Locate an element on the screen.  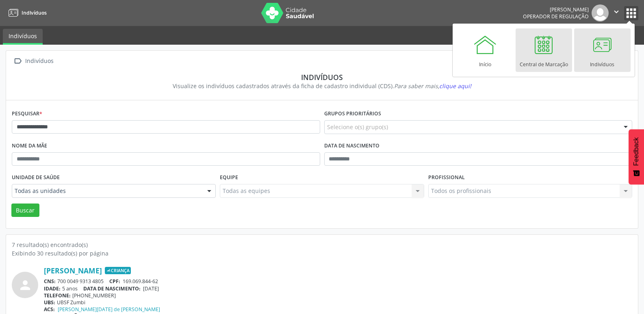
span: TELEFONE: is located at coordinates (57, 295).